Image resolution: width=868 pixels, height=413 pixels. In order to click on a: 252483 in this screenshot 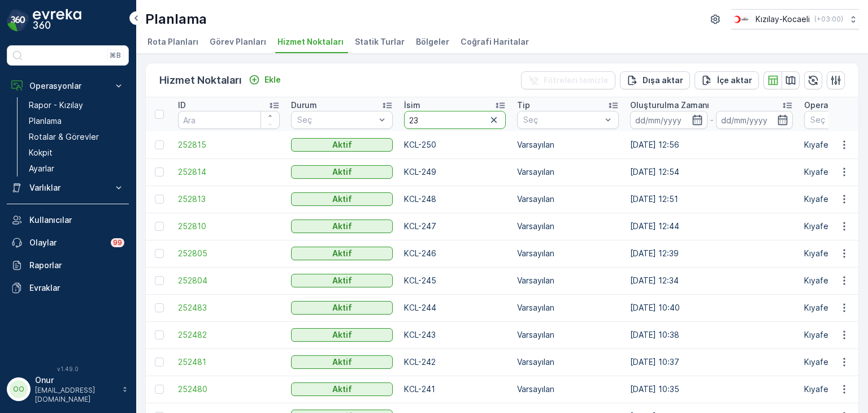, I will do `click(229, 308)`.